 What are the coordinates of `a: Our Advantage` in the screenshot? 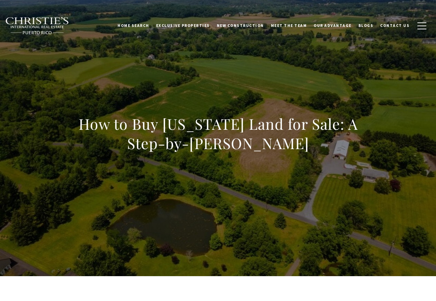 It's located at (333, 26).